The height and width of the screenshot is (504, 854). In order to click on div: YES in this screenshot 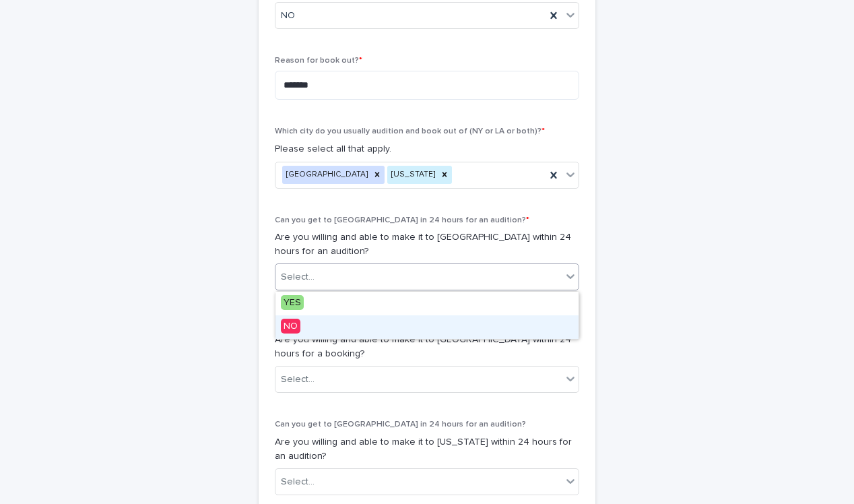, I will do `click(427, 303)`.